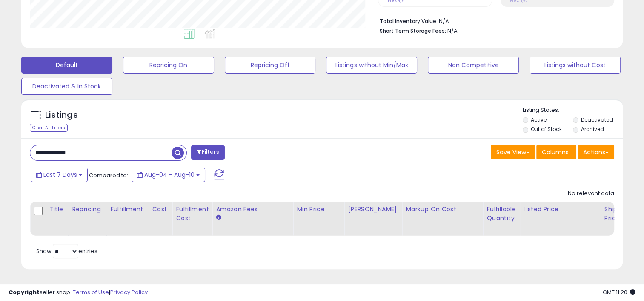 The height and width of the screenshot is (301, 644). Describe the element at coordinates (443, 219) in the screenshot. I see `th: The percentage added to the cost of goods (COGS) that forms the calculator for Min & Max prices.` at that location.